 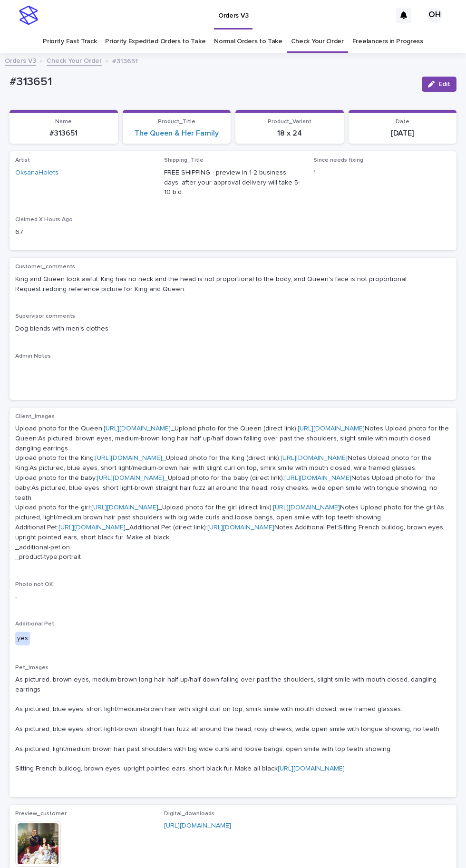 I want to click on span: Artist, so click(x=22, y=160).